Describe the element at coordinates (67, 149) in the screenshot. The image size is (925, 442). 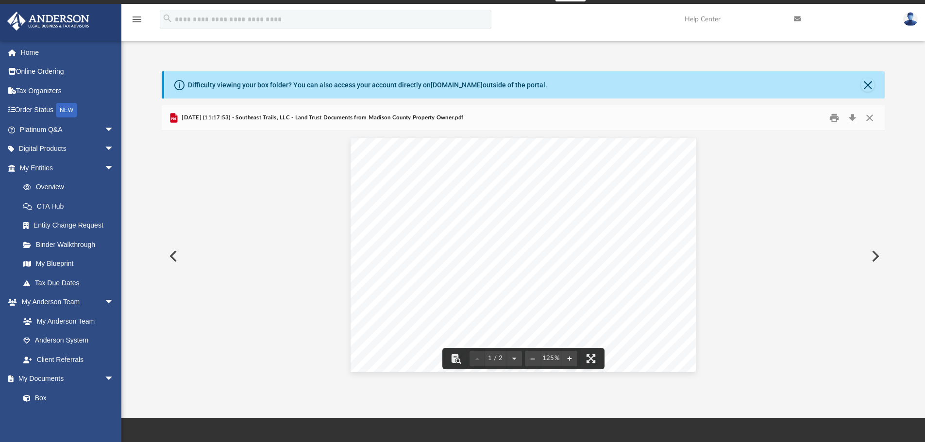
I see `a: Digital Productsarrow_drop_down` at that location.